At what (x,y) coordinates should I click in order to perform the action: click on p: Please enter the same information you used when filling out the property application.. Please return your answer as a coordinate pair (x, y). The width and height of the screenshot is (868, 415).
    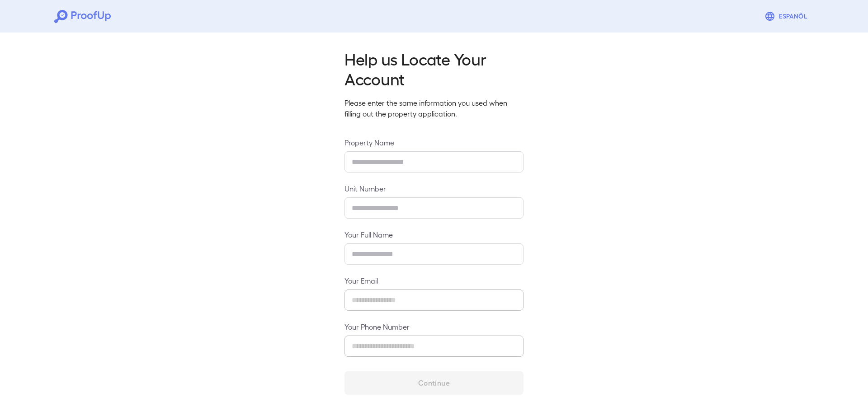
    Looking at the image, I should click on (434, 109).